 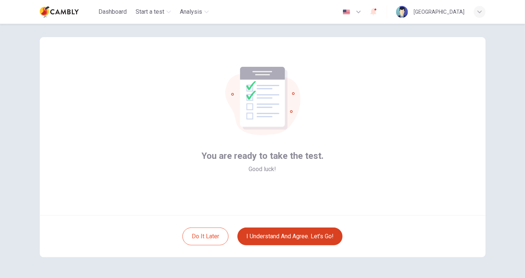 What do you see at coordinates (150, 12) in the screenshot?
I see `span: Start a test` at bounding box center [150, 12].